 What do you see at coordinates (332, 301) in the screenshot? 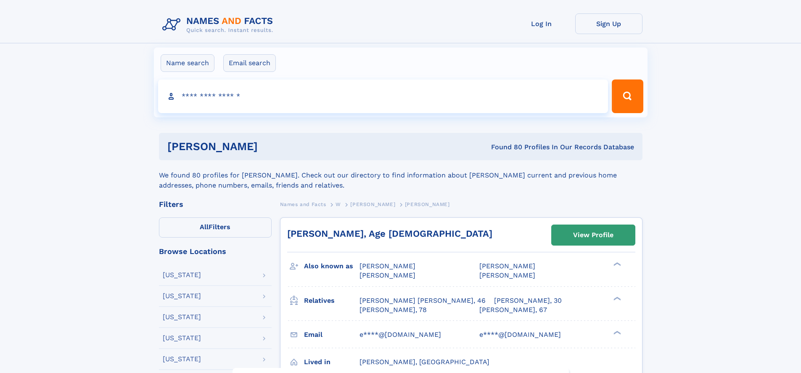
I see `h3: Relatives` at bounding box center [332, 301].